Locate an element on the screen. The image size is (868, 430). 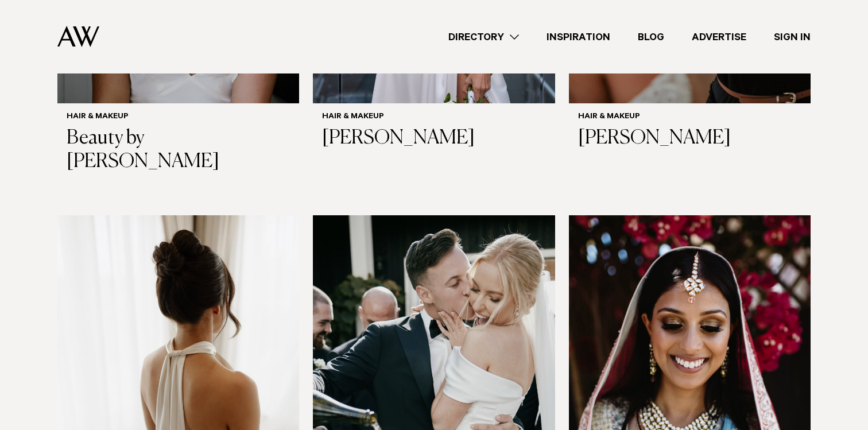
img: Auckland Weddings Logo is located at coordinates (78, 37).